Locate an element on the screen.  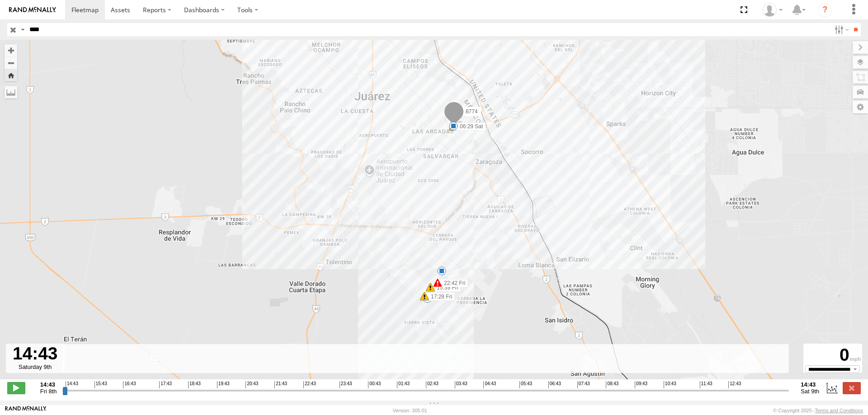
span: Fri 8th Aug 2025 is located at coordinates (48, 391).